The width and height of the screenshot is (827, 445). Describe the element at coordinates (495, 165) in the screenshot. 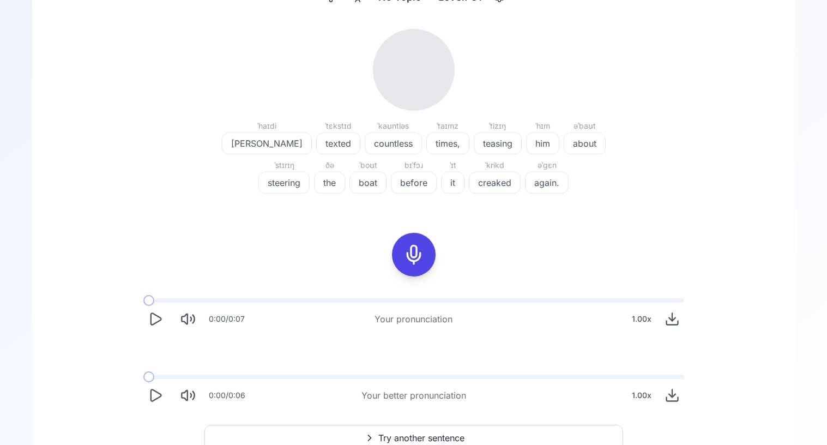

I see `div: ˈkrikd` at that location.